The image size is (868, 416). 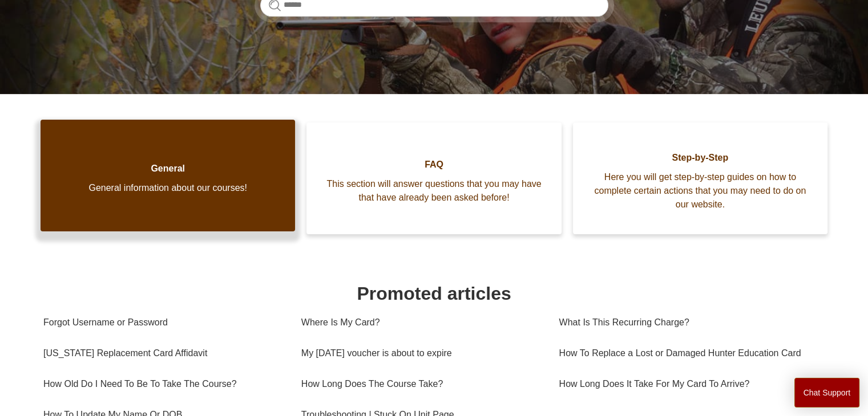 What do you see at coordinates (164, 384) in the screenshot?
I see `a: How Old Do I Need To Be To Take The Course?` at bounding box center [164, 384].